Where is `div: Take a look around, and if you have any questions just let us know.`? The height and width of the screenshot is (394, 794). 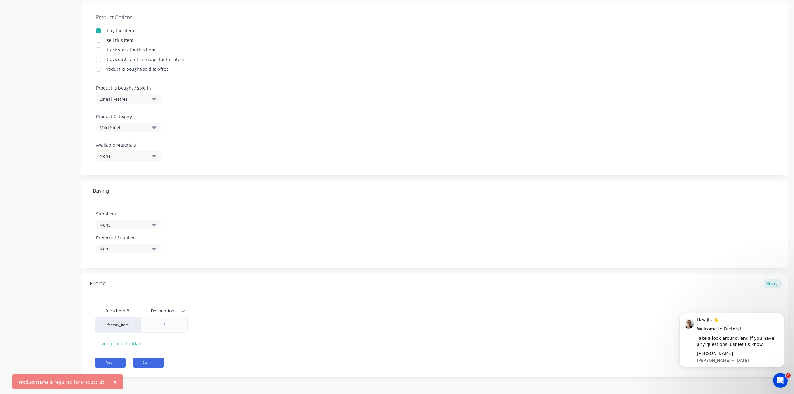 div: Take a look around, and if you have any questions just let us know. is located at coordinates (69, 34).